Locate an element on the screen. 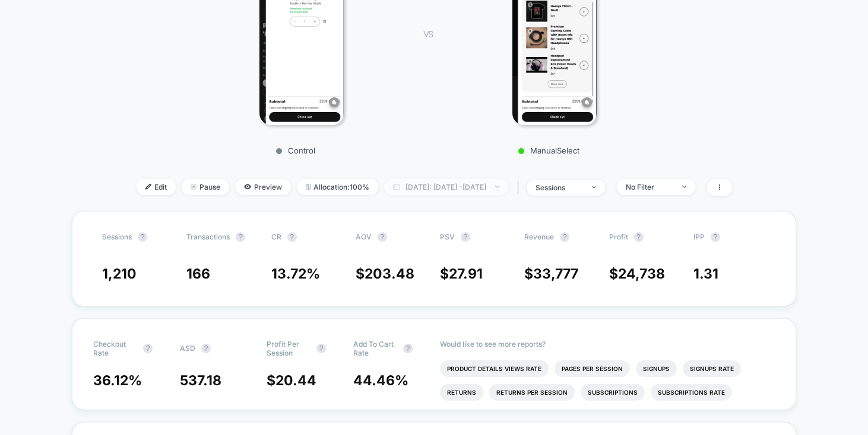 The height and width of the screenshot is (435, 868). p: Control is located at coordinates (296, 151).